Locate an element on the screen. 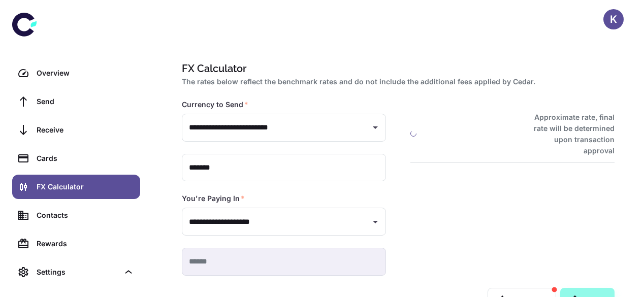  a: Send is located at coordinates (76, 101).